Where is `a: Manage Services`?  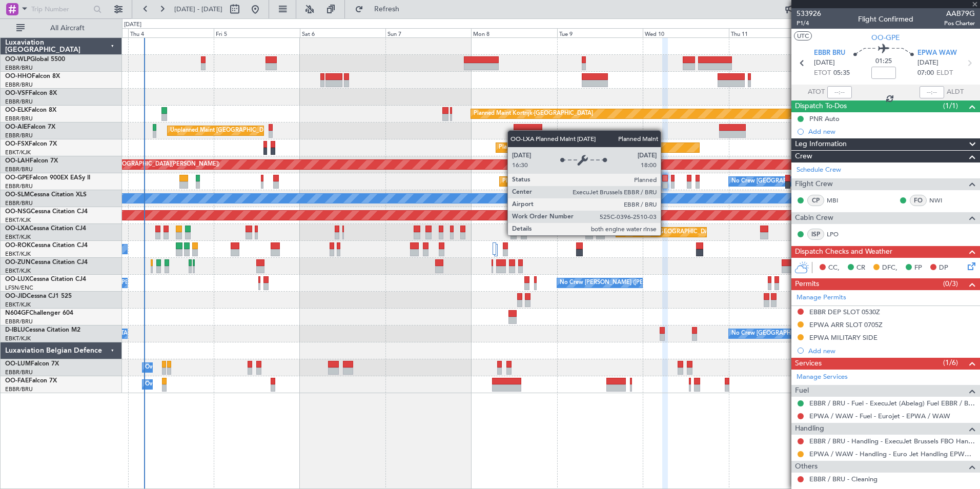
a: Manage Services is located at coordinates (822, 378).